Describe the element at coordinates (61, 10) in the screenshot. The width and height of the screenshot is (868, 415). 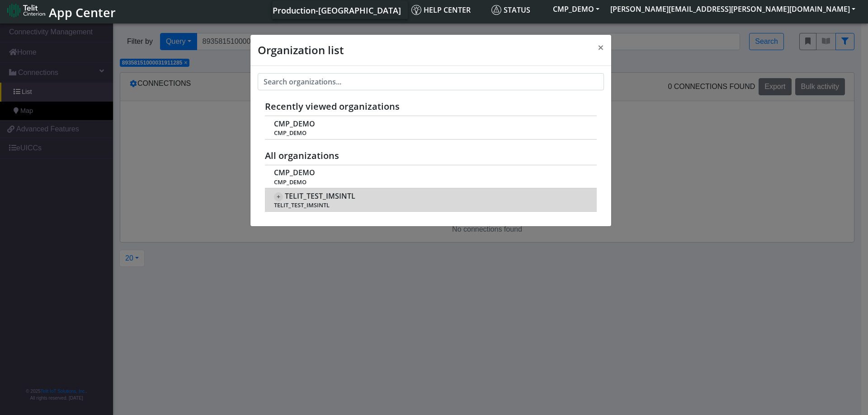
I see `a: App Center` at that location.